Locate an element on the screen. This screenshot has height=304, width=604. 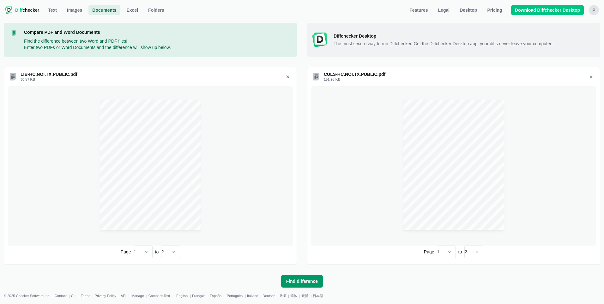
a: Features is located at coordinates (419, 10).